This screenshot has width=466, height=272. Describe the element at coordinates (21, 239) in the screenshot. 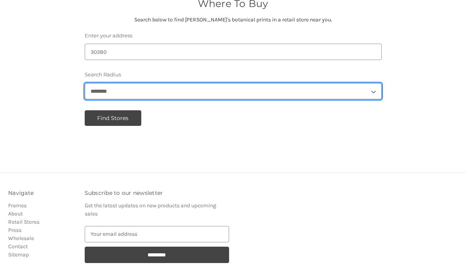

I see `a: Wholesale` at that location.